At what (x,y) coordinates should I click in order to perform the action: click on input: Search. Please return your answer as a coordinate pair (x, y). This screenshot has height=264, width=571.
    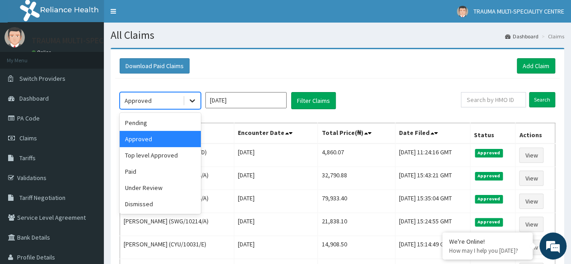
    Looking at the image, I should click on (542, 100).